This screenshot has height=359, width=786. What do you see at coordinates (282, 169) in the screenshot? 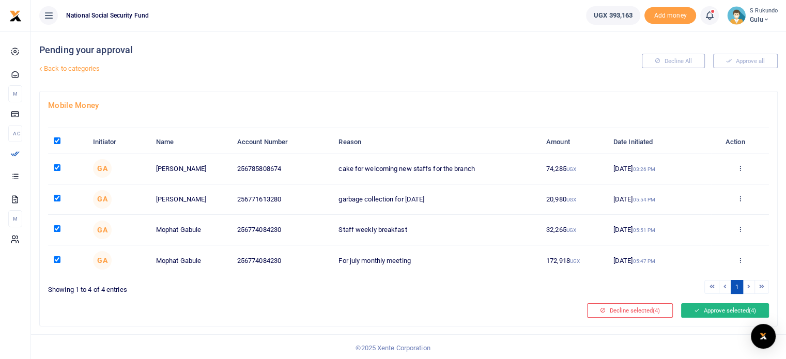
I see `td: 256785808674` at bounding box center [282, 169].